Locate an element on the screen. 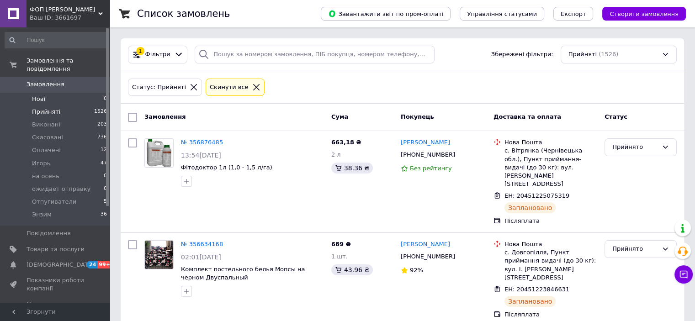  span: ФОП ДОБРОНЕЦЬКА С.М. is located at coordinates (64, 10).